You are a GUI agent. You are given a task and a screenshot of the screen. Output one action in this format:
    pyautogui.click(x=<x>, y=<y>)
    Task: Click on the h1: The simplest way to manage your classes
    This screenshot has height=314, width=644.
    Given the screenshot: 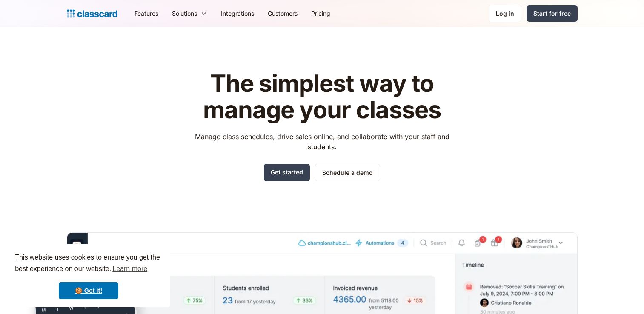 What is the action you would take?
    pyautogui.click(x=322, y=96)
    